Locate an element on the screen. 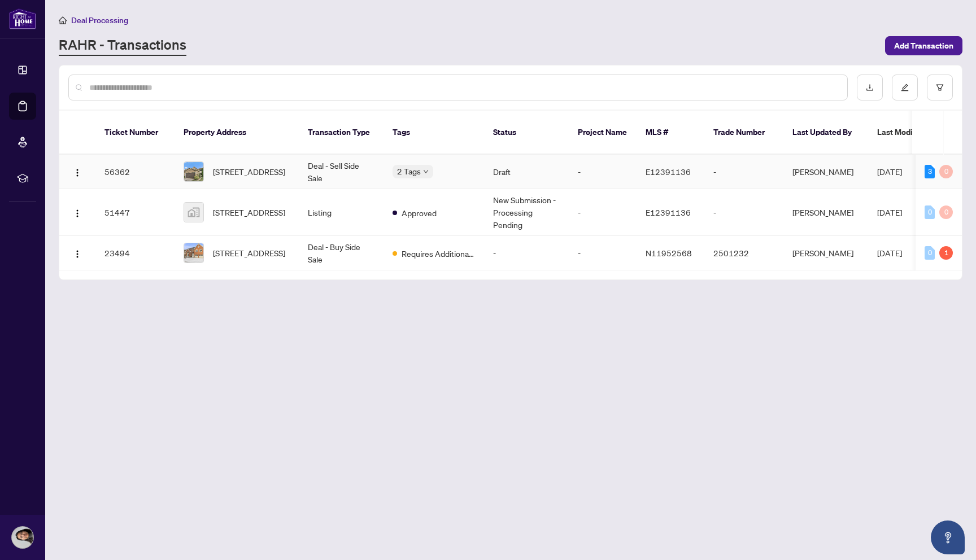  span: Last Modified Date is located at coordinates (912, 132).